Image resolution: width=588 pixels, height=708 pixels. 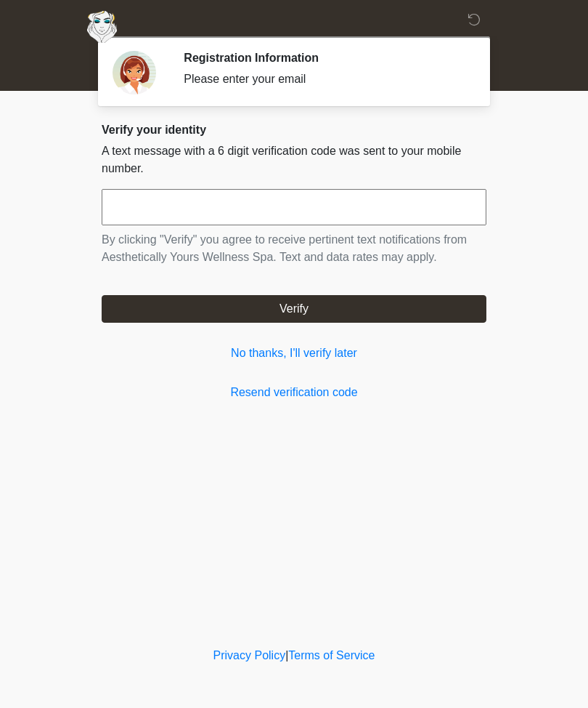 What do you see at coordinates (331, 654) in the screenshot?
I see `a: Terms of Service` at bounding box center [331, 654].